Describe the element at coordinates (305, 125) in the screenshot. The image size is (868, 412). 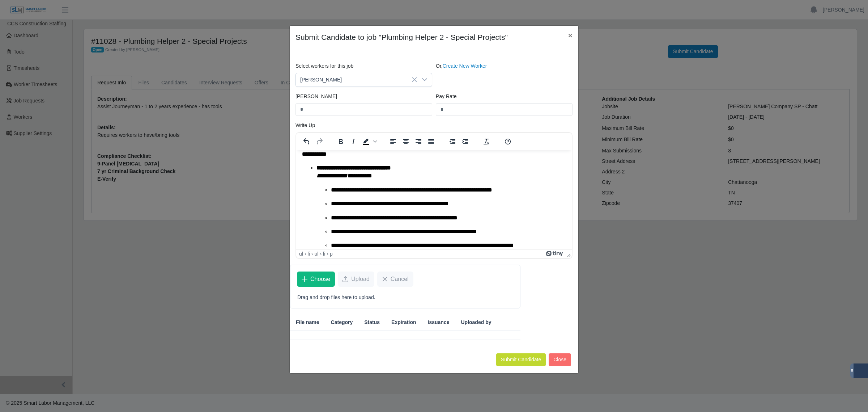
I see `label: Write Up` at that location.